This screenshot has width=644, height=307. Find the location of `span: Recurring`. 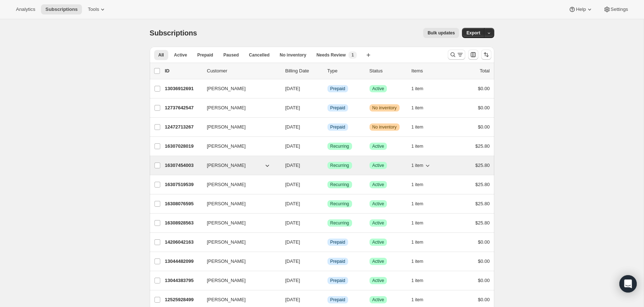

span: Recurring is located at coordinates (340, 166).